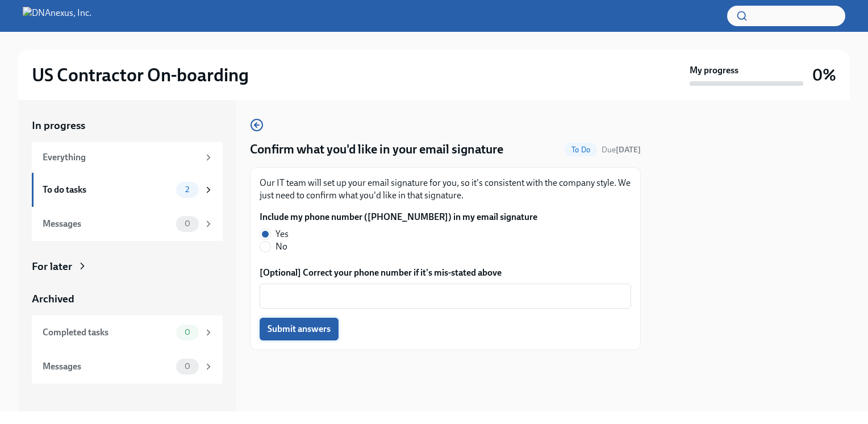 This screenshot has height=424, width=868. I want to click on h4: Confirm what you'd like in your email signature, so click(376, 150).